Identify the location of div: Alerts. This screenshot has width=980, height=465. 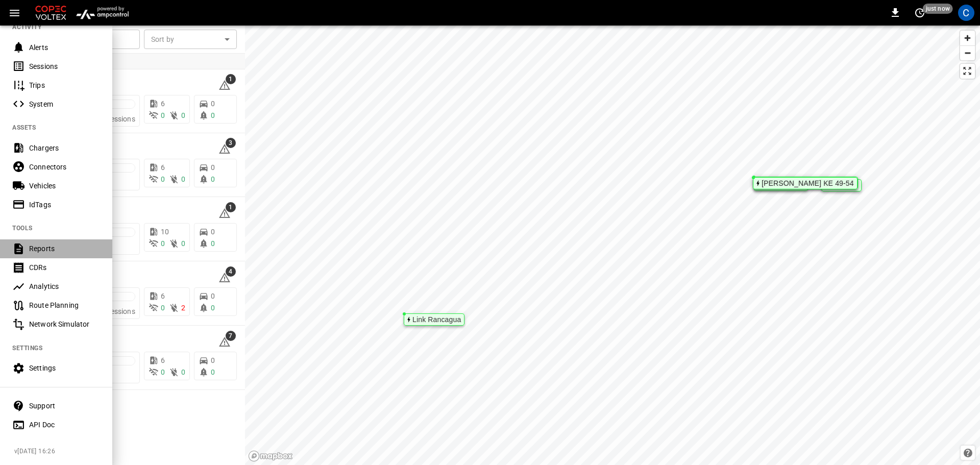
(65, 48).